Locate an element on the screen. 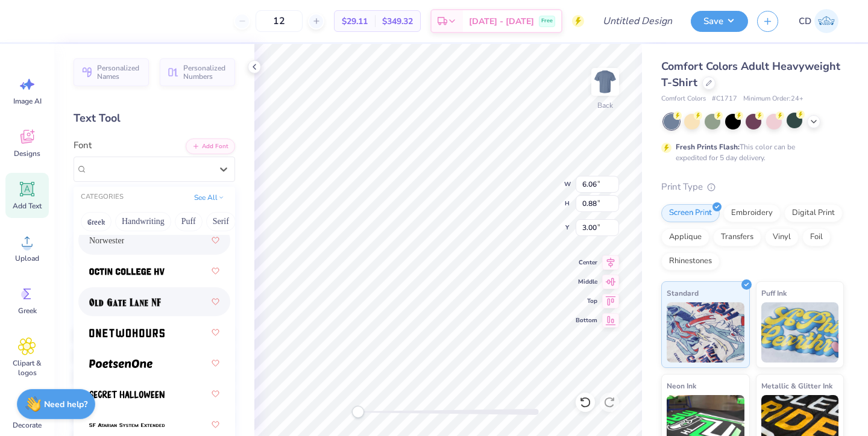 Image resolution: width=868 pixels, height=436 pixels. div: Print Type is located at coordinates (752, 187).